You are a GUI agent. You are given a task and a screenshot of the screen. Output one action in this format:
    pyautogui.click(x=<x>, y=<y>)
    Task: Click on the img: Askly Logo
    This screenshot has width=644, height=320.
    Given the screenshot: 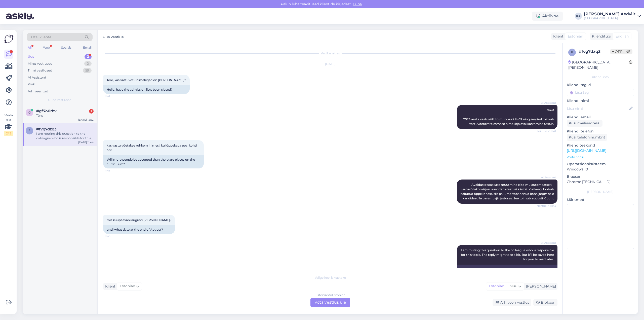 What is the action you would take?
    pyautogui.click(x=9, y=39)
    